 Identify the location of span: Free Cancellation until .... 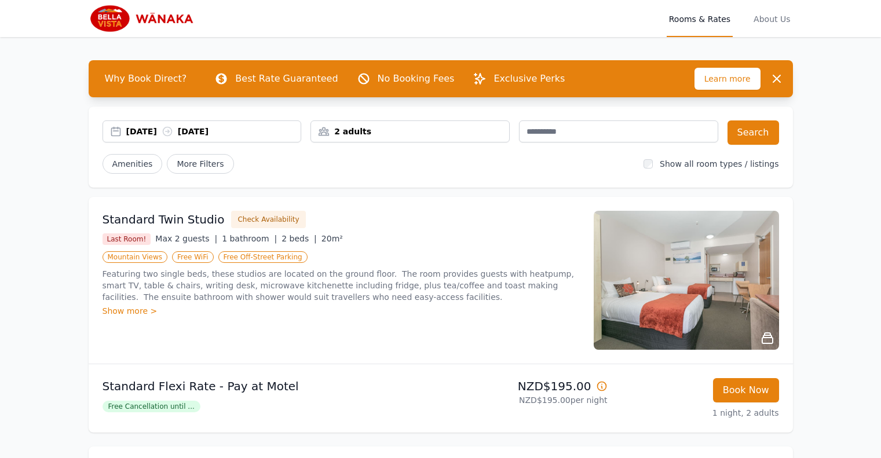
(151, 406).